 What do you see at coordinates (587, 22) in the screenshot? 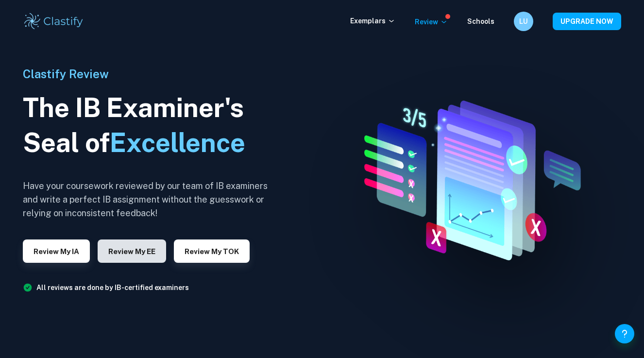
I see `button: UPGRADE NOW` at bounding box center [587, 22].